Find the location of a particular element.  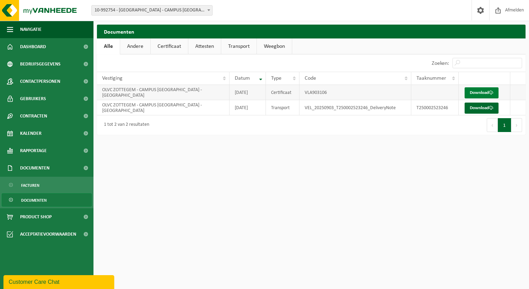

span: Bedrijfsgegevens is located at coordinates (40, 64).